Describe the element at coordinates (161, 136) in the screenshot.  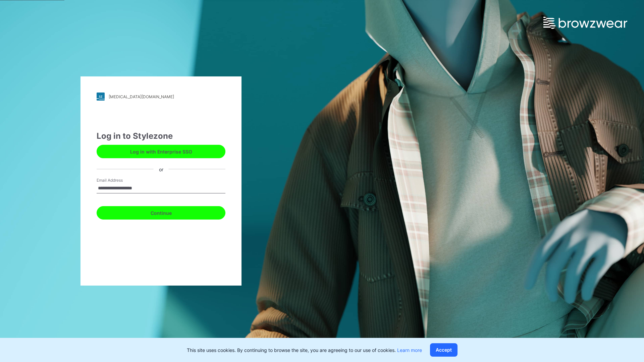
I see `div: Log in to Stylezone` at that location.